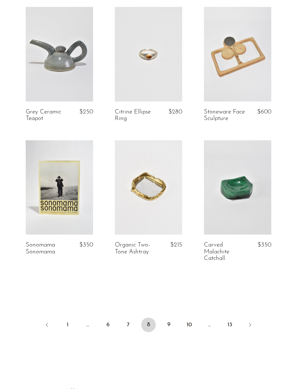  Describe the element at coordinates (128, 325) in the screenshot. I see `a: 7` at that location.